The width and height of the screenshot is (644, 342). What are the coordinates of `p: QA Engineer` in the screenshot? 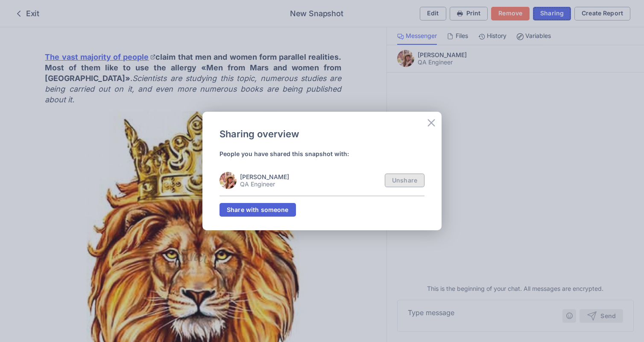 It's located at (309, 184).